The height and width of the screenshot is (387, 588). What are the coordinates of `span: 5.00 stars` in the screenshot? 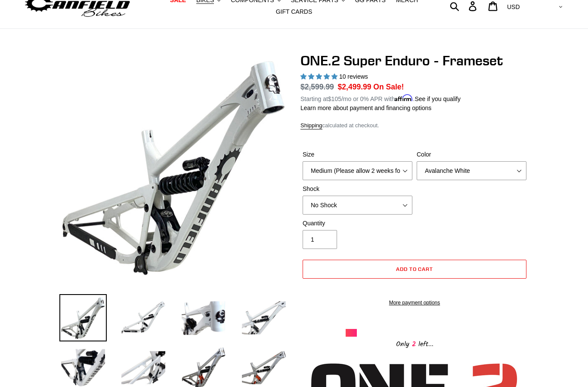 It's located at (320, 77).